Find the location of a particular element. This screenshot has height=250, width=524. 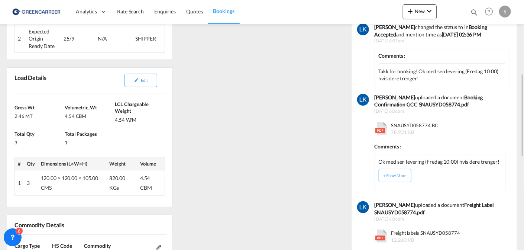

span: Bookings is located at coordinates (224, 11).